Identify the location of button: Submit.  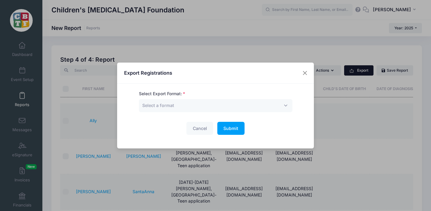
(231, 128).